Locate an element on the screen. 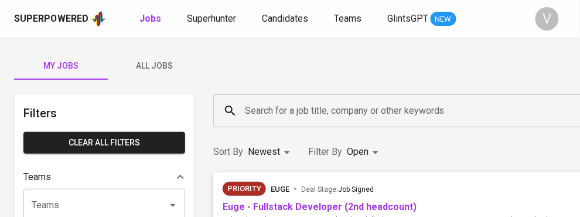 The height and width of the screenshot is (217, 580). a: Teams is located at coordinates (349, 19).